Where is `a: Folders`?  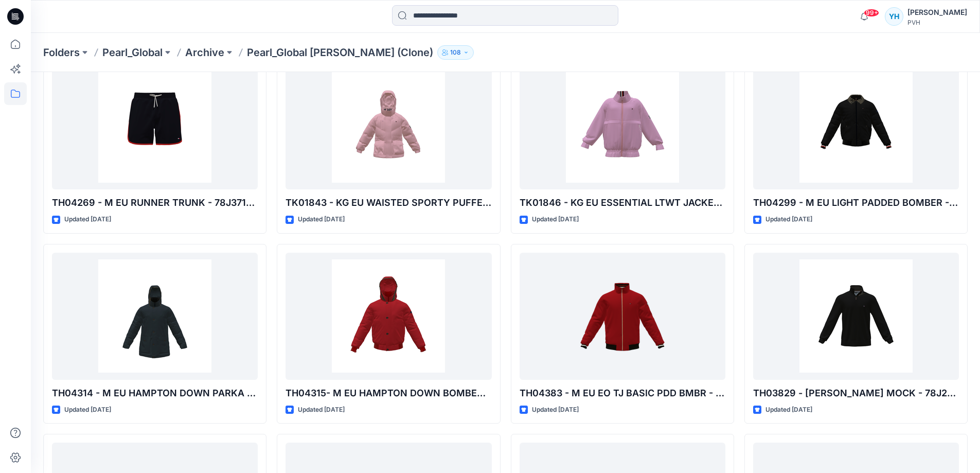
a: Folders is located at coordinates (61, 52).